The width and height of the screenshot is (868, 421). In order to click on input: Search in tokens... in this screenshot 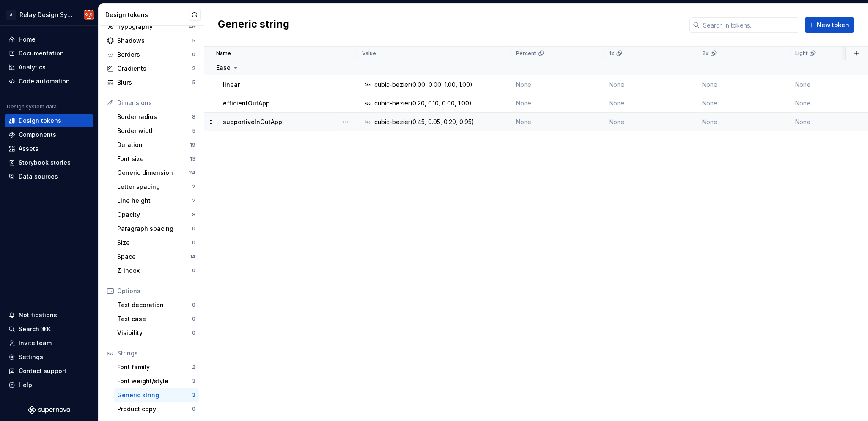, I will do `click(750, 25)`.